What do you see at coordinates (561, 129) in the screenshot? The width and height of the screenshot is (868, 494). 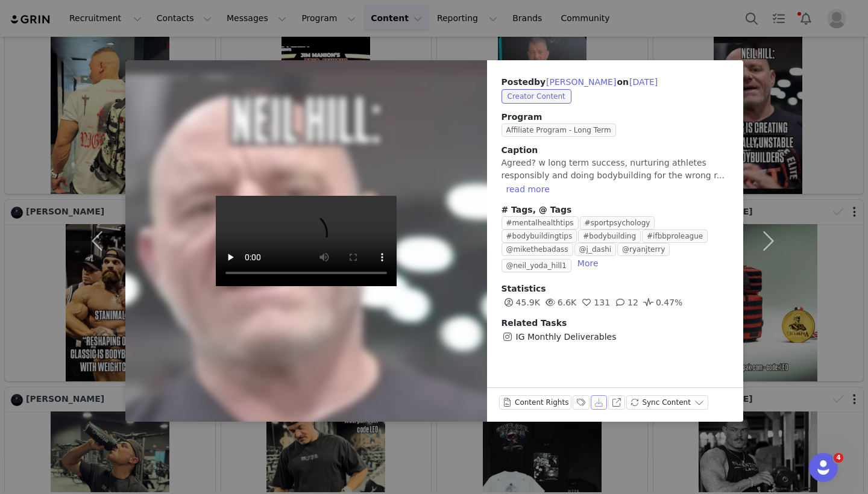 I see `a: Affiliate Program - Long Term` at bounding box center [561, 129].